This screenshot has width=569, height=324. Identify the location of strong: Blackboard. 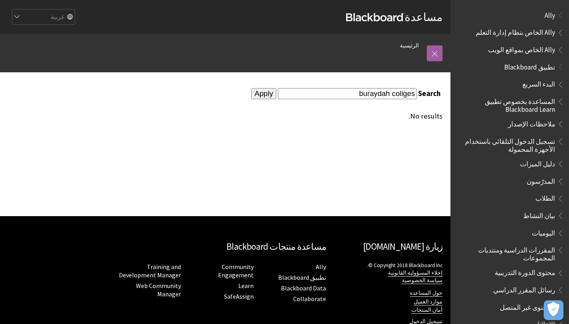
(376, 17).